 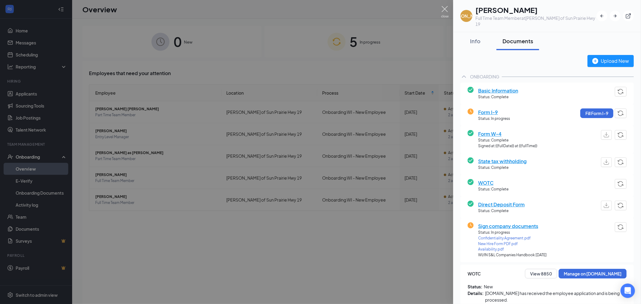 What do you see at coordinates (602, 16) in the screenshot?
I see `button: ArrowLeftNew` at bounding box center [602, 16].